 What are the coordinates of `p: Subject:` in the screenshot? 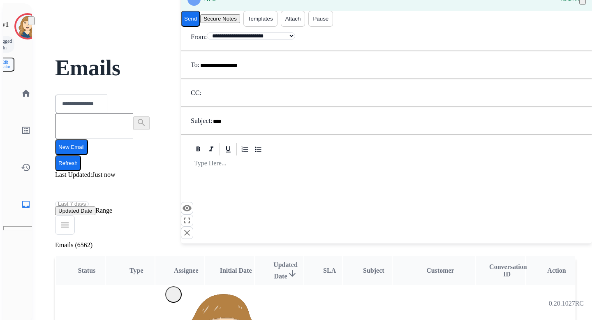 It's located at (201, 121).